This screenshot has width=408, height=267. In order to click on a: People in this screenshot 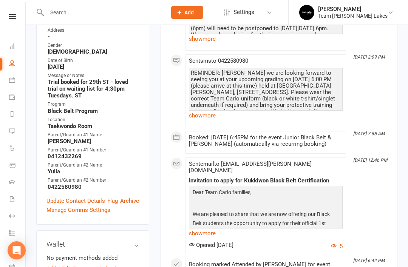, I will do `click(17, 64)`.